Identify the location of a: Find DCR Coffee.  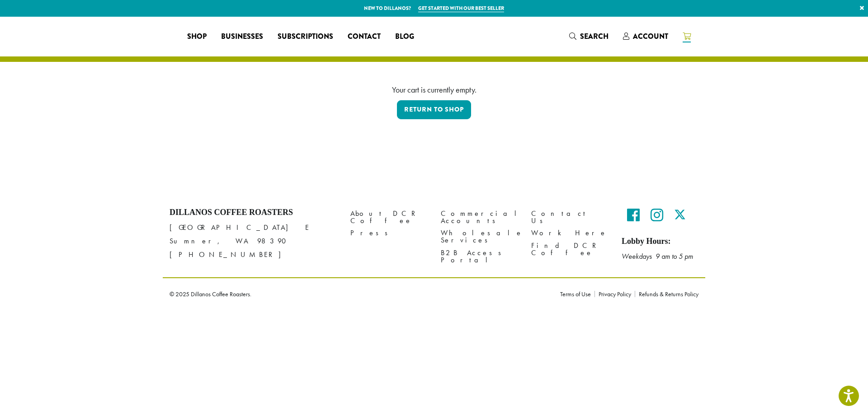
(570, 249).